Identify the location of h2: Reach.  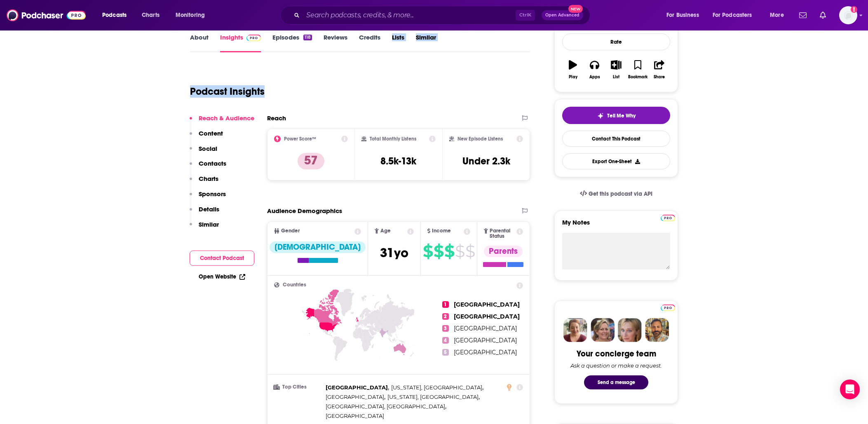
(276, 118).